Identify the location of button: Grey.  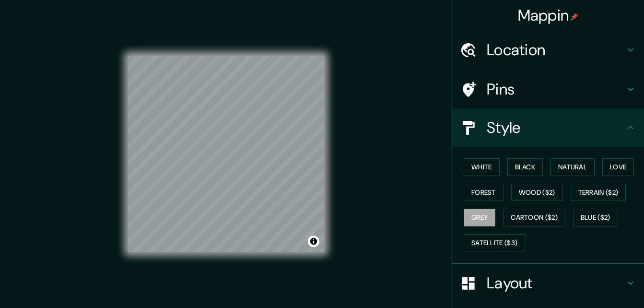
(480, 217).